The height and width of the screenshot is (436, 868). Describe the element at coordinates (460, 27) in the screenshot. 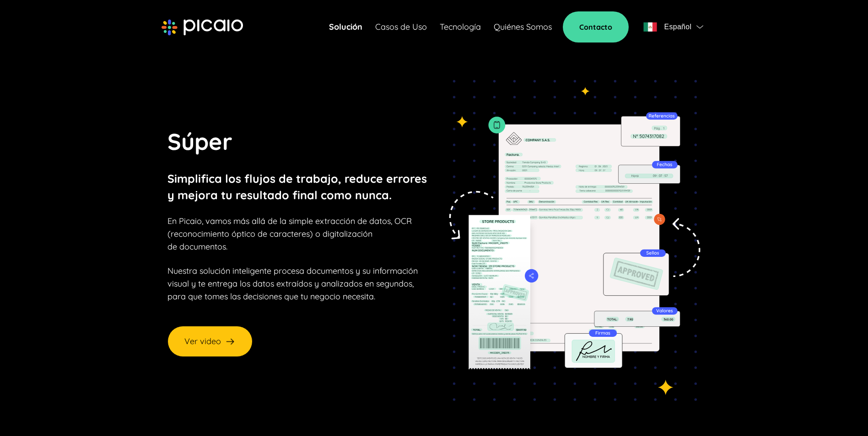

I see `a: Tecnología` at that location.